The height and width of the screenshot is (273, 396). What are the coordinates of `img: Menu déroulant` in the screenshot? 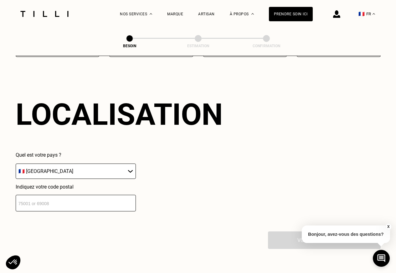 It's located at (151, 14).